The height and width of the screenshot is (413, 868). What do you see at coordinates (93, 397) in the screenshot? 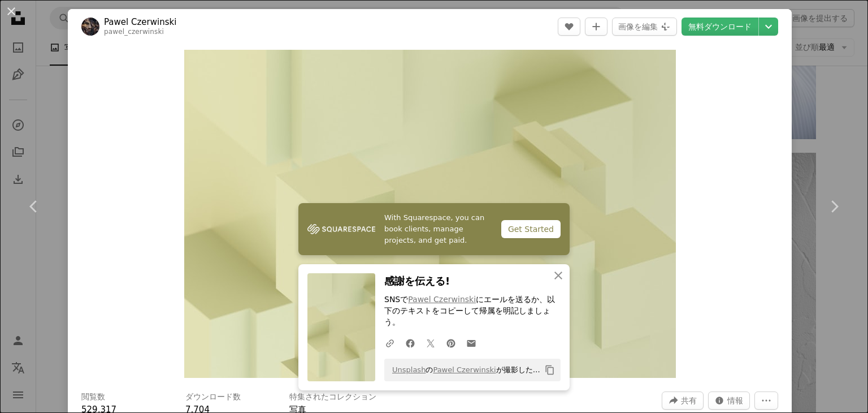
I see `h3: 閲覧数` at bounding box center [93, 397].